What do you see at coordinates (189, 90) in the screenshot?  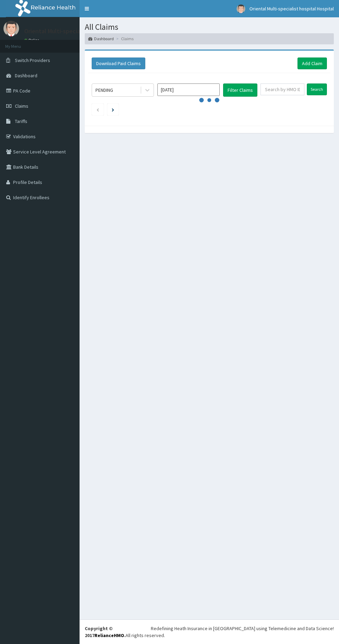 I see `input: Select Month and Year` at bounding box center [189, 90].